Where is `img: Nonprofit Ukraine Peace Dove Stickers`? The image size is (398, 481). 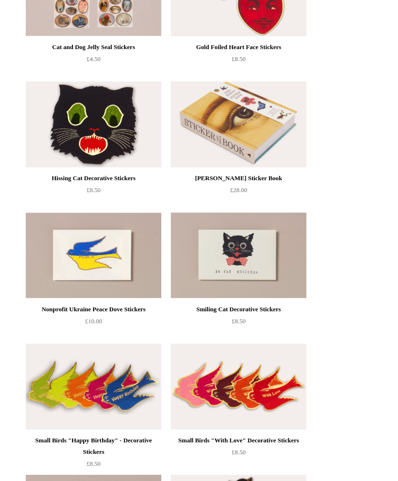
img: Nonprofit Ukraine Peace Dove Stickers is located at coordinates (93, 256).